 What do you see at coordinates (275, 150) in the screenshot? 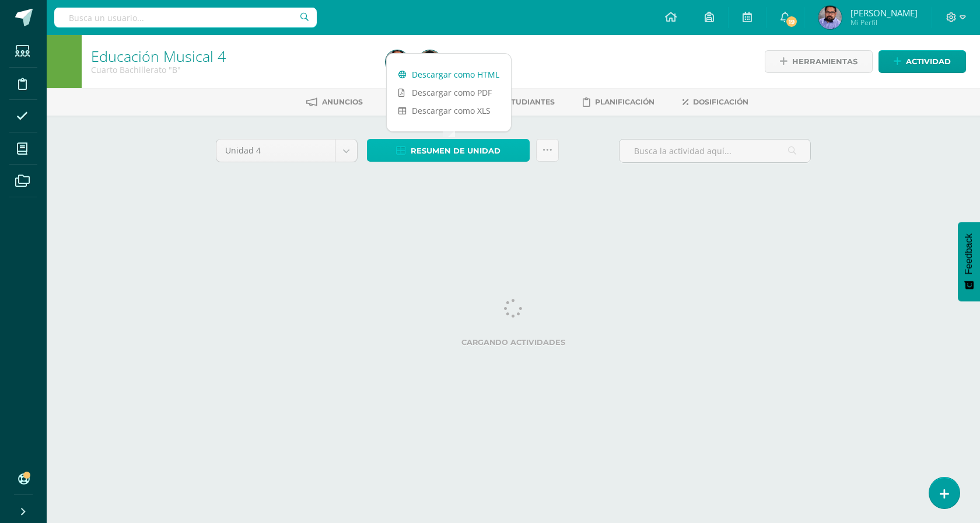
I see `span: Unidad 4` at bounding box center [275, 150].